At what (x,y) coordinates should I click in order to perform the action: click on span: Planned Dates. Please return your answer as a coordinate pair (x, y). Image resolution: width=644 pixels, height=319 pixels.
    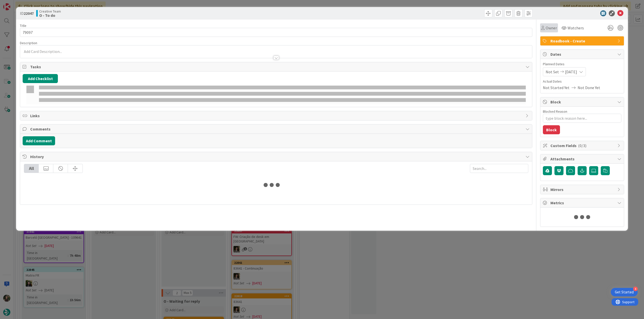
    Looking at the image, I should click on (582, 64).